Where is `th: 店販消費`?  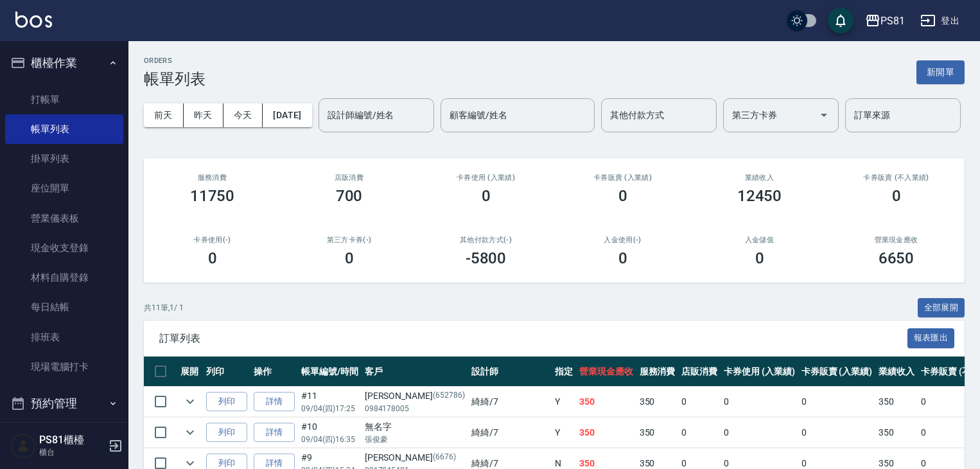 th: 店販消費 is located at coordinates (700, 372).